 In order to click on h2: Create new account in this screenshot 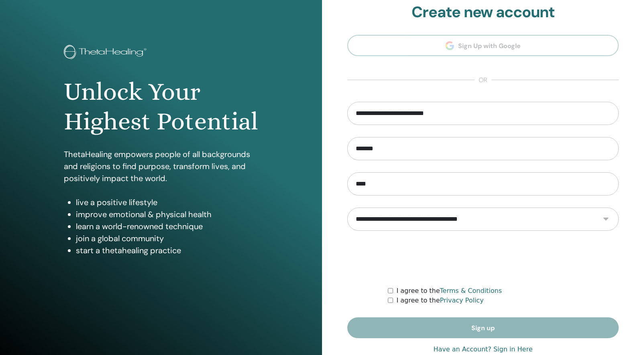, I will do `click(483, 13)`.